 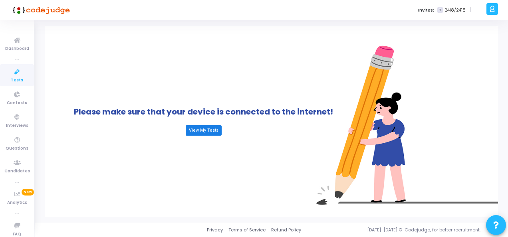 What do you see at coordinates (215, 230) in the screenshot?
I see `a: Privacy` at bounding box center [215, 230].